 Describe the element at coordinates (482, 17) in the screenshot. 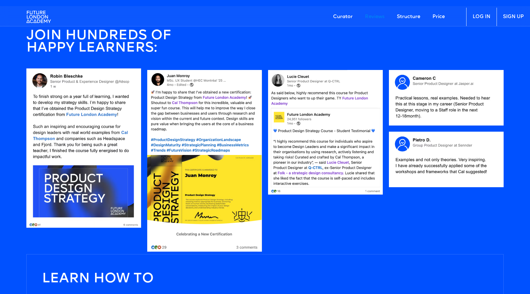

I see `a: LOG IN` at that location.